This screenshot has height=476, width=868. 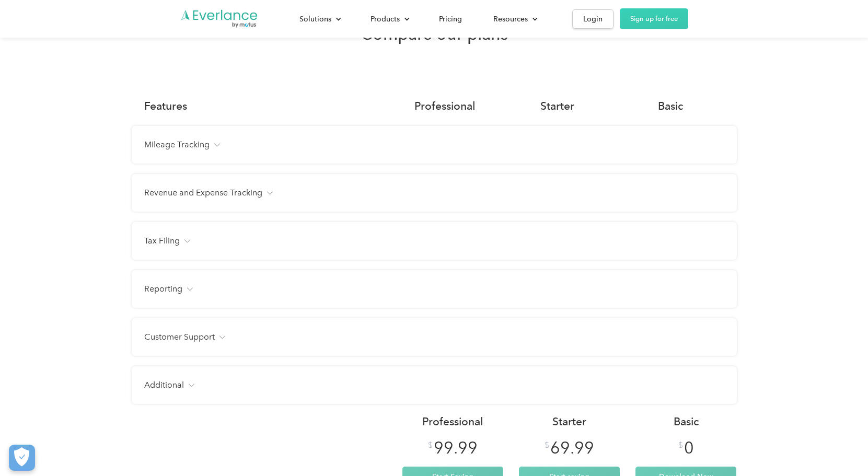 What do you see at coordinates (164, 385) in the screenshot?
I see `h4: Additional` at bounding box center [164, 385].